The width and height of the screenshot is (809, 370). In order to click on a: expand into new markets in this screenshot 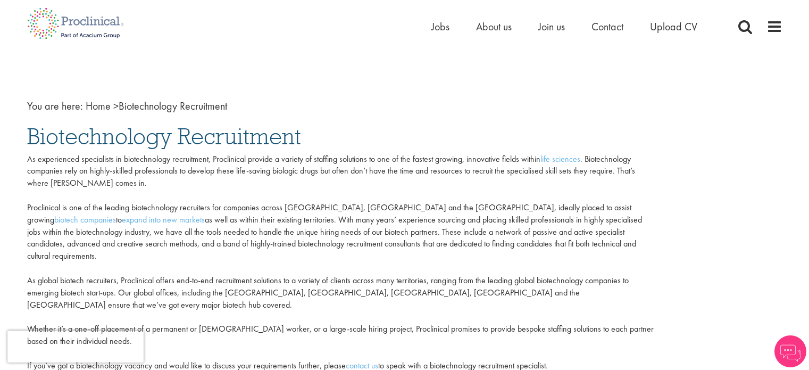, I will do `click(163, 219)`.